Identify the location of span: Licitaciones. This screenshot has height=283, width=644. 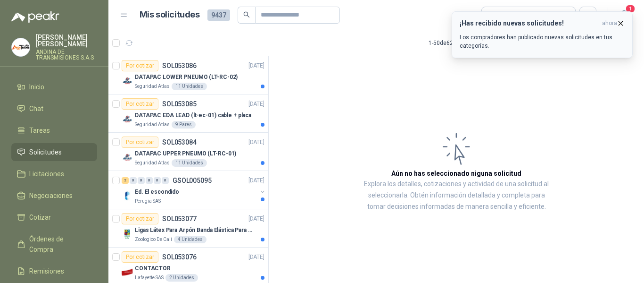
(47, 174).